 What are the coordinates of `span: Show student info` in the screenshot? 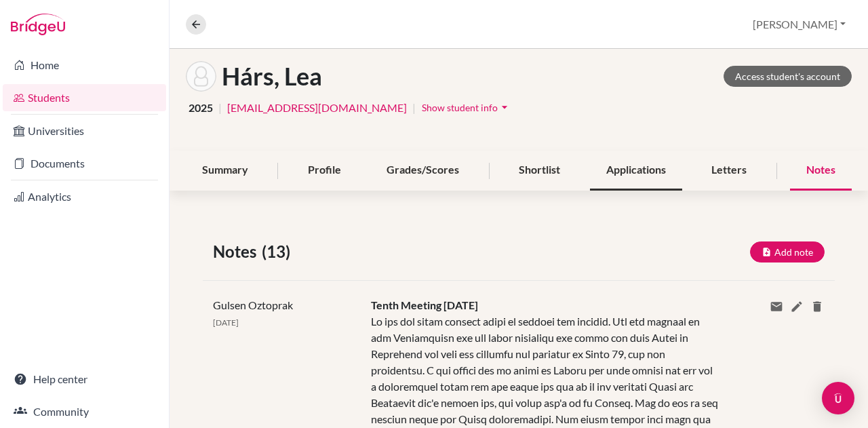 It's located at (460, 107).